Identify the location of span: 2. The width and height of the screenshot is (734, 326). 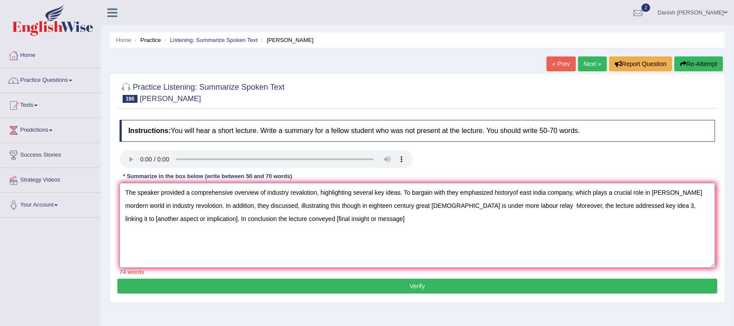
(646, 7).